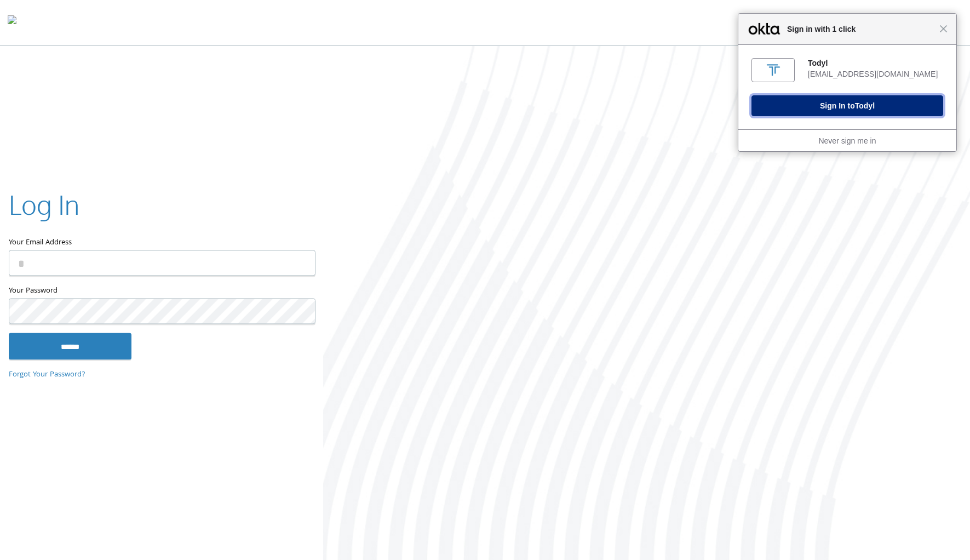 The height and width of the screenshot is (560, 970). What do you see at coordinates (162, 292) in the screenshot?
I see `label: Your Password` at bounding box center [162, 292].